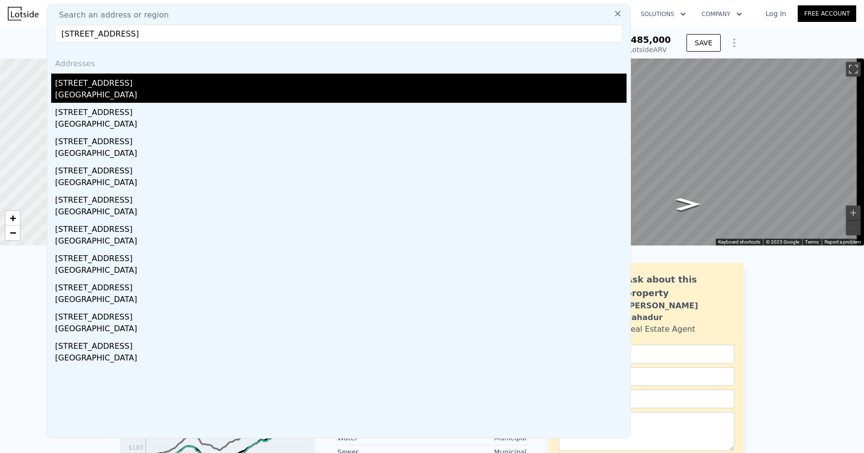 The width and height of the screenshot is (864, 453). Describe the element at coordinates (783, 242) in the screenshot. I see `span: © 2025 Google` at that location.